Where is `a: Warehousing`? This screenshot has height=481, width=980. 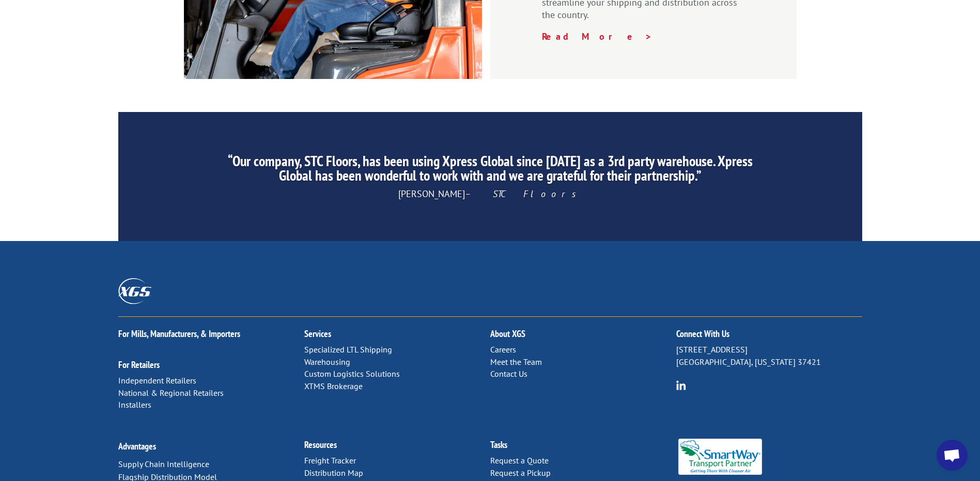
a: Warehousing is located at coordinates (327, 362).